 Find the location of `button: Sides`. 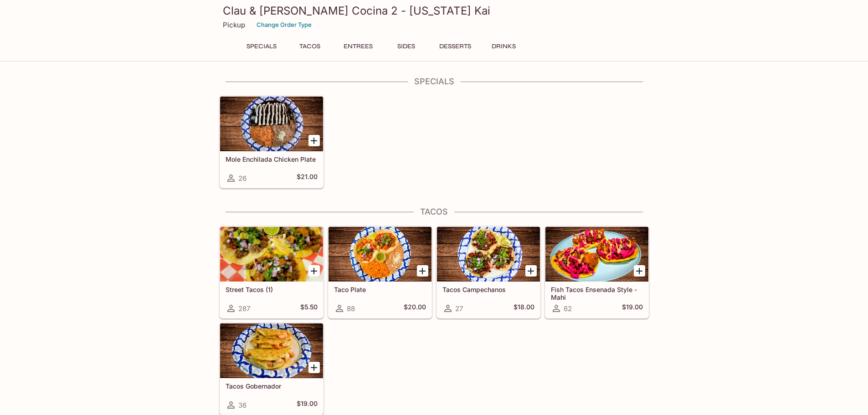

button: Sides is located at coordinates (406, 46).